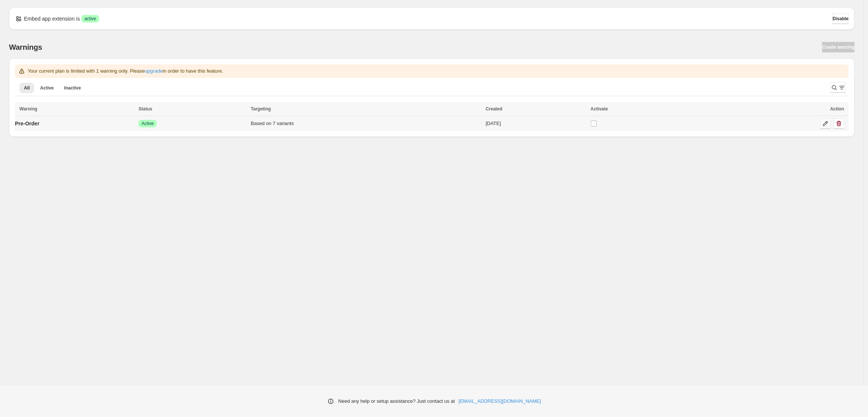 This screenshot has height=417, width=868. Describe the element at coordinates (145, 109) in the screenshot. I see `span: Status` at that location.